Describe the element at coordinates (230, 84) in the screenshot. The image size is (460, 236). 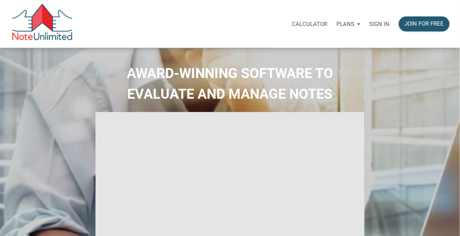
I see `h2: AWARD-WINNING SOFTWARE TO EVALUATE AND MANAGE NOTES` at that location.